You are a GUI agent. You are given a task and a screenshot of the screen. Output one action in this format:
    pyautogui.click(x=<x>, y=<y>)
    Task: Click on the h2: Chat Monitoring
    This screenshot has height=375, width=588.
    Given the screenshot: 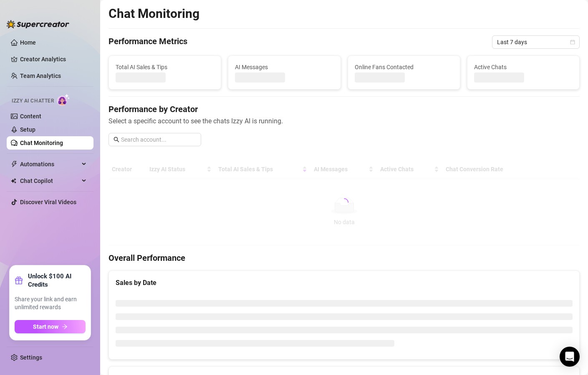 What is the action you would take?
    pyautogui.click(x=154, y=14)
    